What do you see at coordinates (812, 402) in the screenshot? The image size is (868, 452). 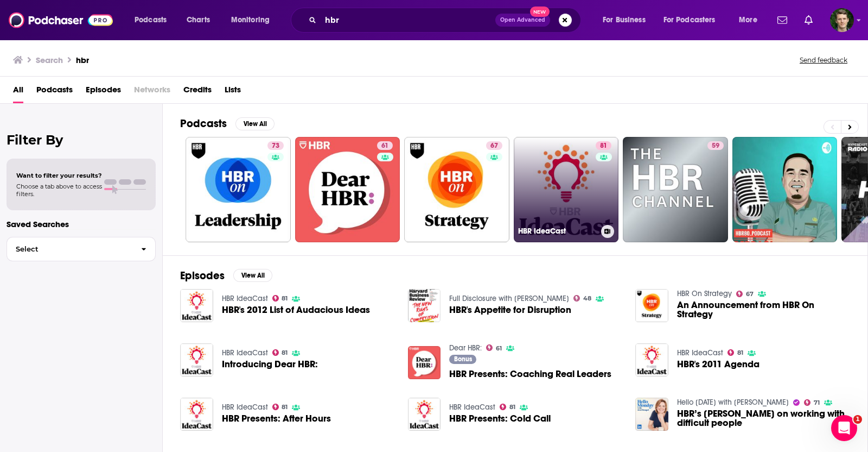 I see `a: 71` at bounding box center [812, 402].